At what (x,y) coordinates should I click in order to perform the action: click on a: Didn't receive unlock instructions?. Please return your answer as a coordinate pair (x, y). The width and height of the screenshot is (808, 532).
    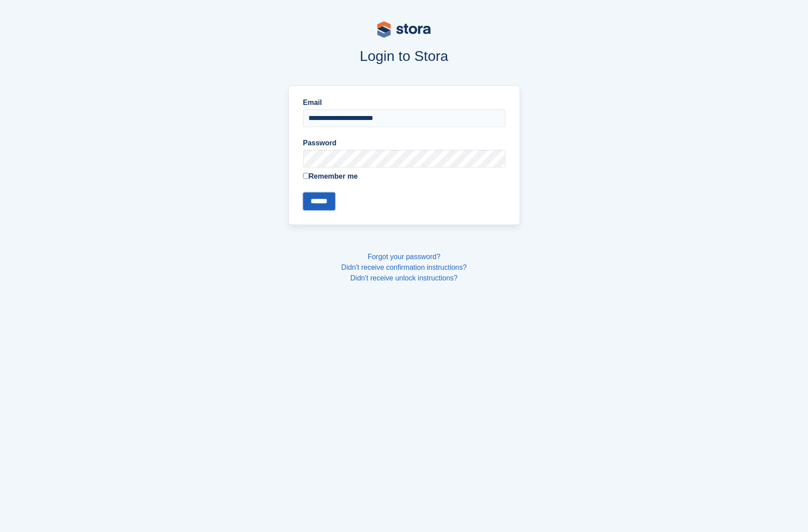
    Looking at the image, I should click on (404, 277).